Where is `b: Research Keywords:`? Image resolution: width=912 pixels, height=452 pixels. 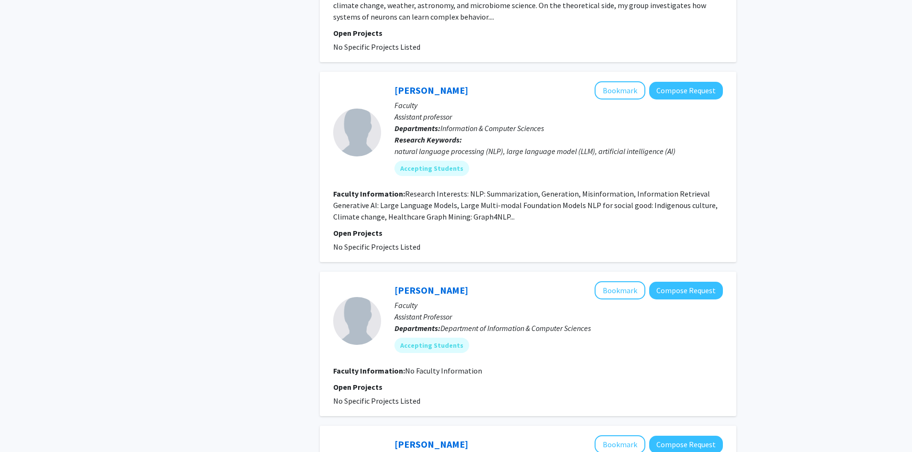
b: Research Keywords: is located at coordinates (428, 140).